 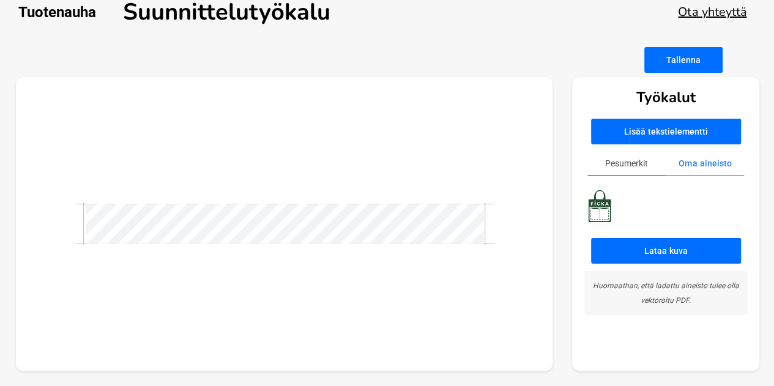 I want to click on img: Asset, so click(x=600, y=206).